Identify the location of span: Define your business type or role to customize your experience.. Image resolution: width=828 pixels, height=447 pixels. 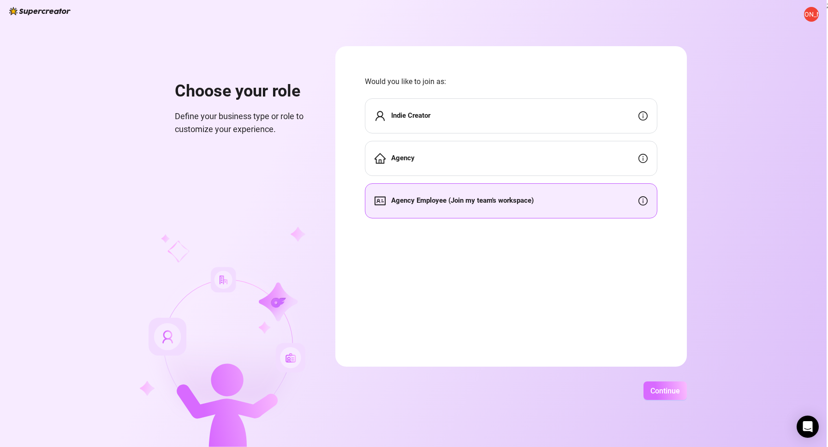
(244, 123).